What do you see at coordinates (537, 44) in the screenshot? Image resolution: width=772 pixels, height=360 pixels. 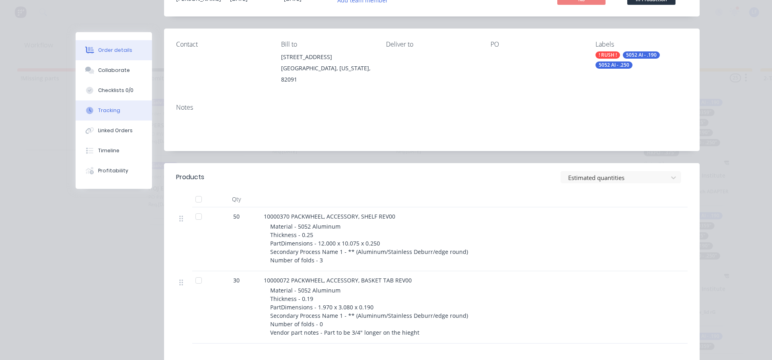 I see `div: PO` at bounding box center [537, 44].